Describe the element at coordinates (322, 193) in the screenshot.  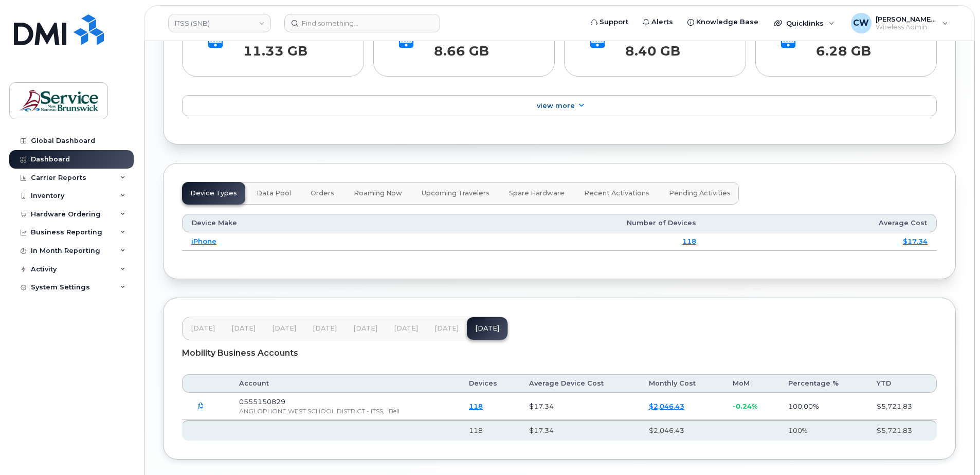
I see `span: Orders` at that location.